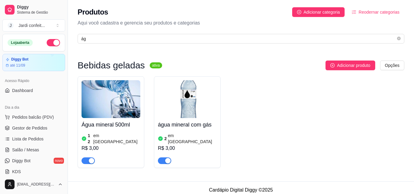  Describe the element at coordinates (28, 139) in the screenshot. I see `span: Lista de Pedidos` at that location.